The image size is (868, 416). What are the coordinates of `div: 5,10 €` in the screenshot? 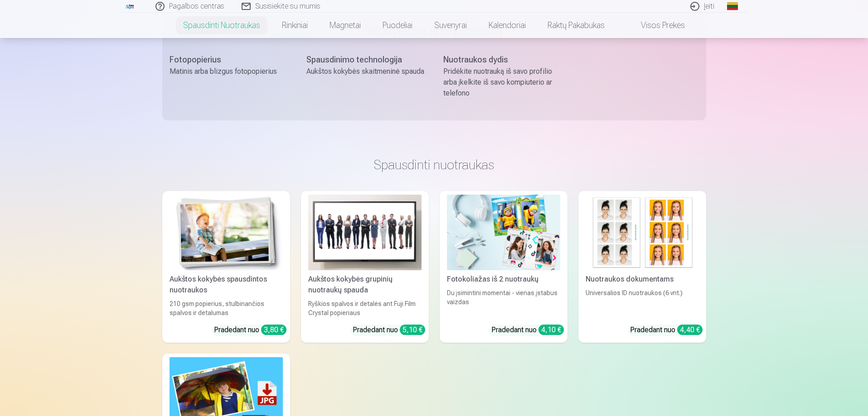 It's located at (412, 329).